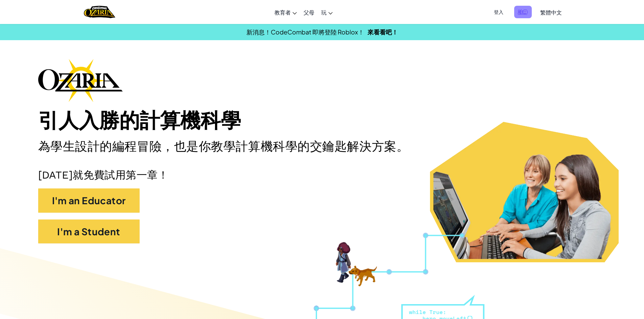 The width and height of the screenshot is (644, 319). What do you see at coordinates (523, 12) in the screenshot?
I see `span: 註冊` at bounding box center [523, 12].